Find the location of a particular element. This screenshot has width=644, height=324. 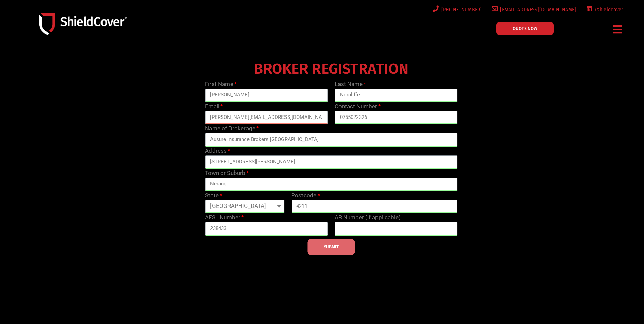

label: Contact Number is located at coordinates (357, 107).